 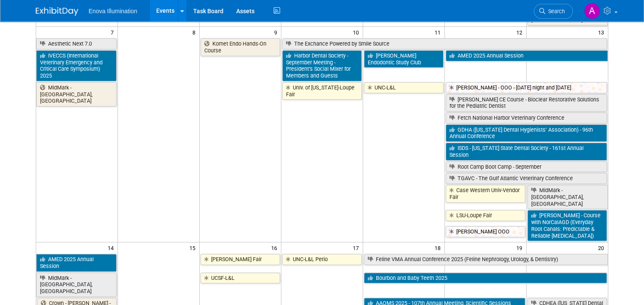 I want to click on a: Fetch National Harbor Veterinary Conference, so click(x=526, y=118).